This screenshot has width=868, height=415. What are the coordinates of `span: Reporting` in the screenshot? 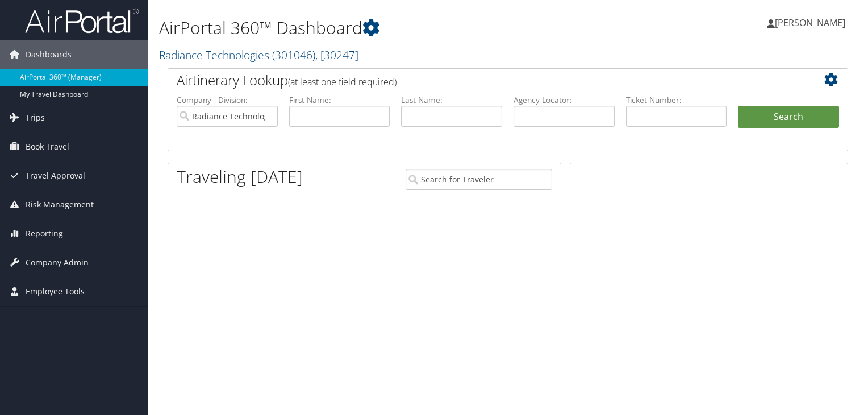 It's located at (44, 234).